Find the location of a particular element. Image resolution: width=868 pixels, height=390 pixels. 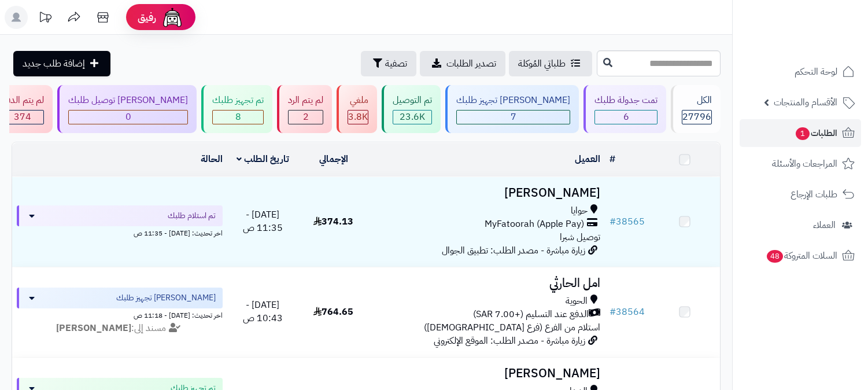

a: طلبات الإرجاع is located at coordinates (801, 195).